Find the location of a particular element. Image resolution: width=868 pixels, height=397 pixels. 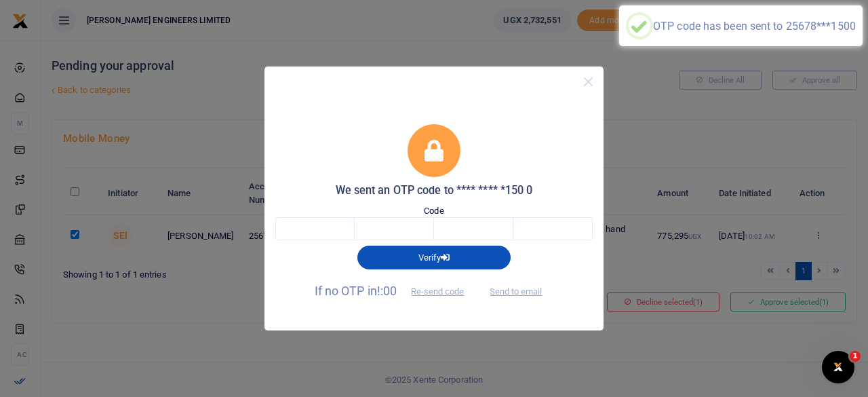

span: If no OTP in is located at coordinates (396, 290).